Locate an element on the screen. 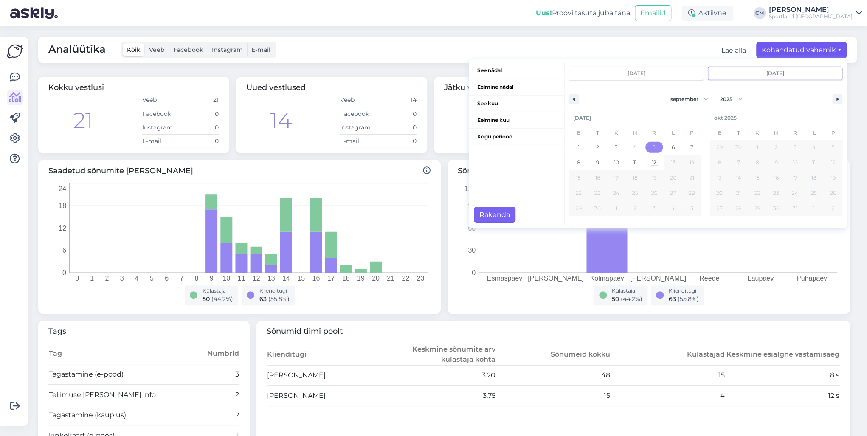 This screenshot has width=867, height=436. span: 30 is located at coordinates (597, 209).